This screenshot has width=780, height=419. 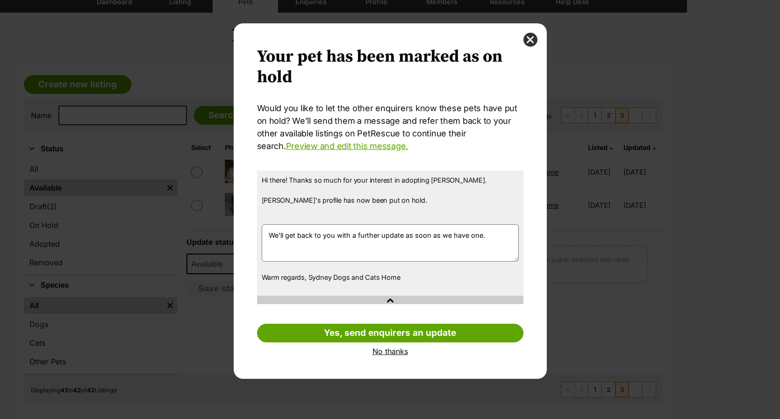 I want to click on p: Warm regards, Sydney Dogs and Cats Home, so click(x=390, y=278).